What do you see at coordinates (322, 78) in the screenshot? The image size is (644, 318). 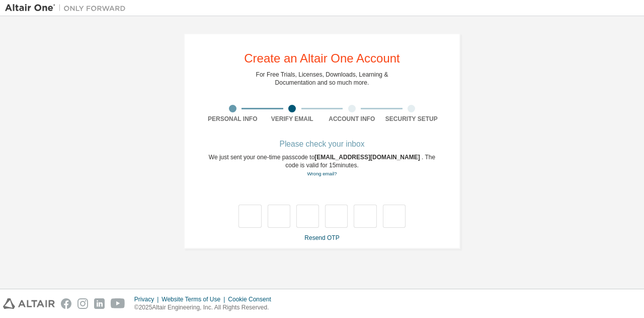 I see `div: For Free Trials, Licenses, Downloads, Learning & Documentation and so much more.` at bounding box center [322, 78].